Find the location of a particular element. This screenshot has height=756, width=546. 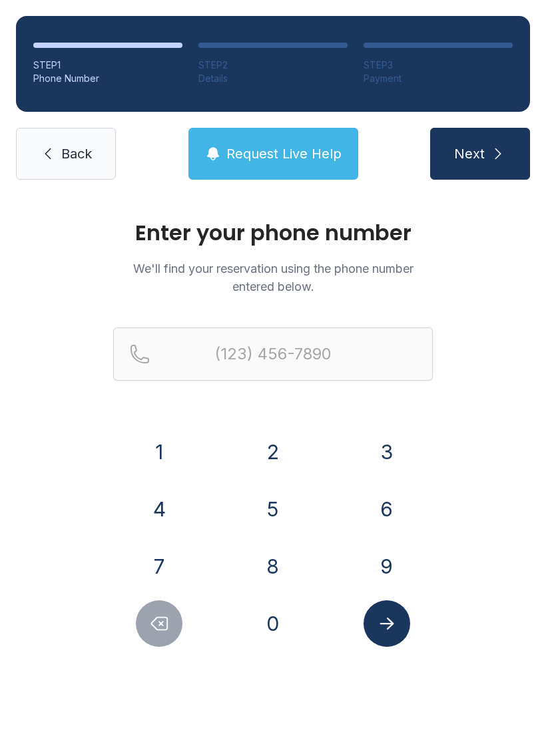

h1: Enter your phone number is located at coordinates (273, 233).